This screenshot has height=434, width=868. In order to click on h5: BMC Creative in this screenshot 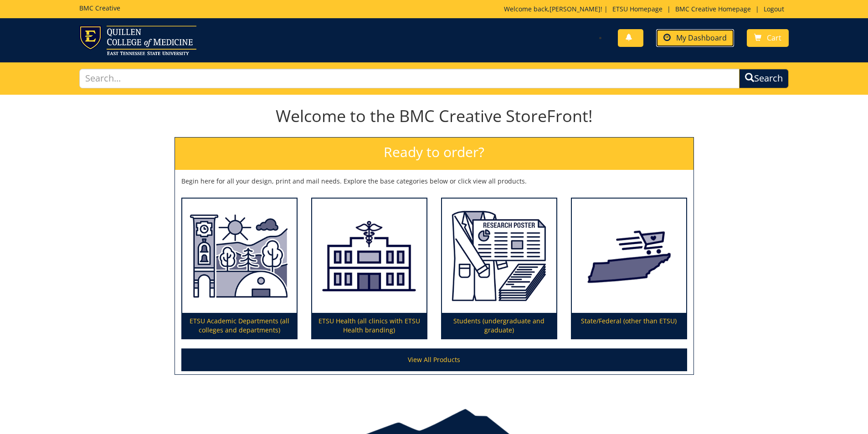, I will do `click(100, 8)`.